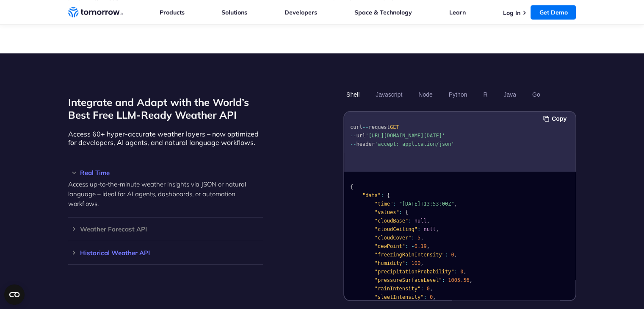 The image size is (644, 309). Describe the element at coordinates (165, 229) in the screenshot. I see `div: Weather Forecast API` at that location.